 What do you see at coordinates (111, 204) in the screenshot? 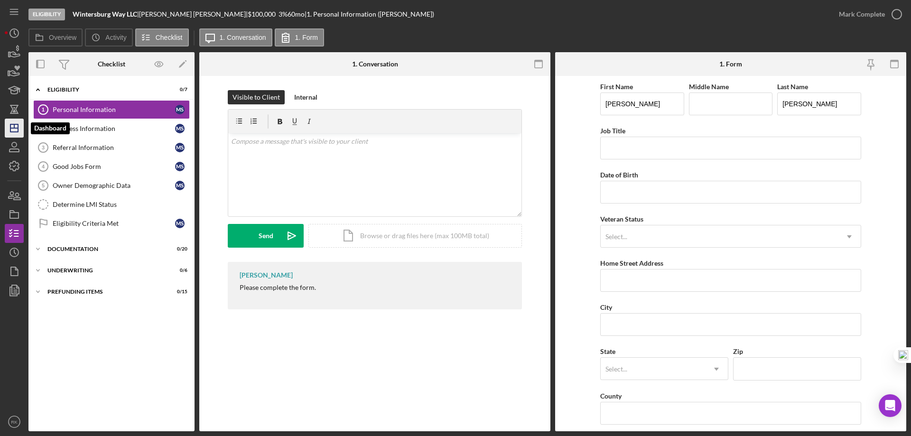
I see `a: Determine LMI Status` at bounding box center [111, 204].